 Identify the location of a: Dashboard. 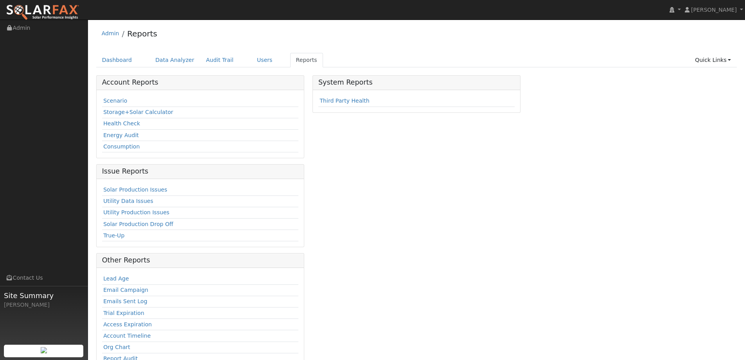
(117, 60).